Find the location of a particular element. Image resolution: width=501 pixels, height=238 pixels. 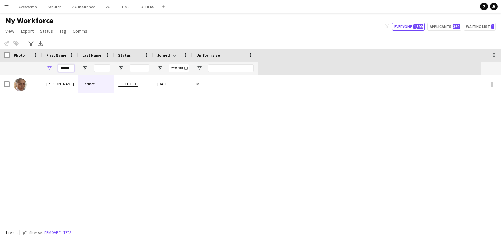

span: My Workforce is located at coordinates (29, 21).